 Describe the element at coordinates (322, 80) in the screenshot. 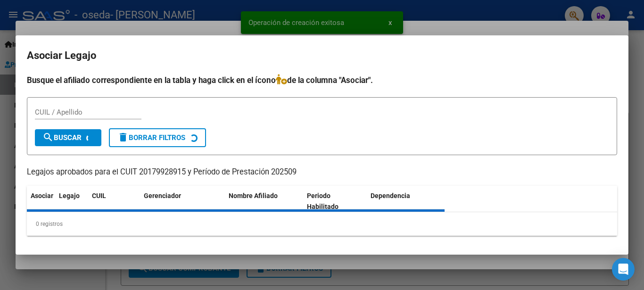

I see `h4: Busque el afiliado correspondiente en la tabla y haga click en el ícono de la columna "Asociar".` at that location.